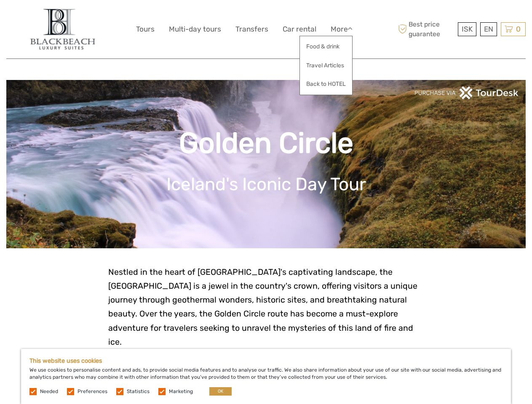 The image size is (532, 404). Describe the element at coordinates (53, 18) in the screenshot. I see `p: We're away right now. Please check back later!` at that location.